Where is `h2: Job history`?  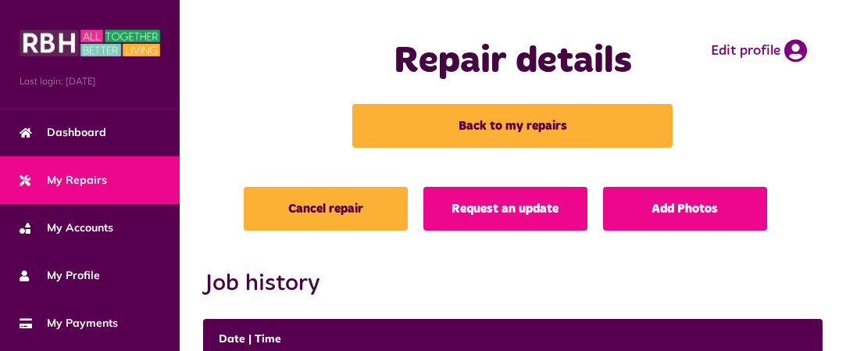
h2: Job history is located at coordinates (512, 283).